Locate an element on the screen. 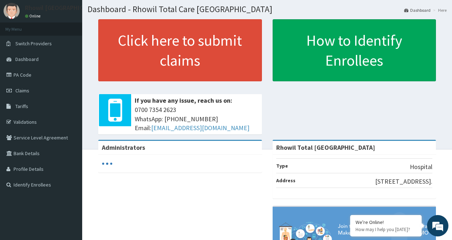  a: Click here to submit claims is located at coordinates (180, 50).